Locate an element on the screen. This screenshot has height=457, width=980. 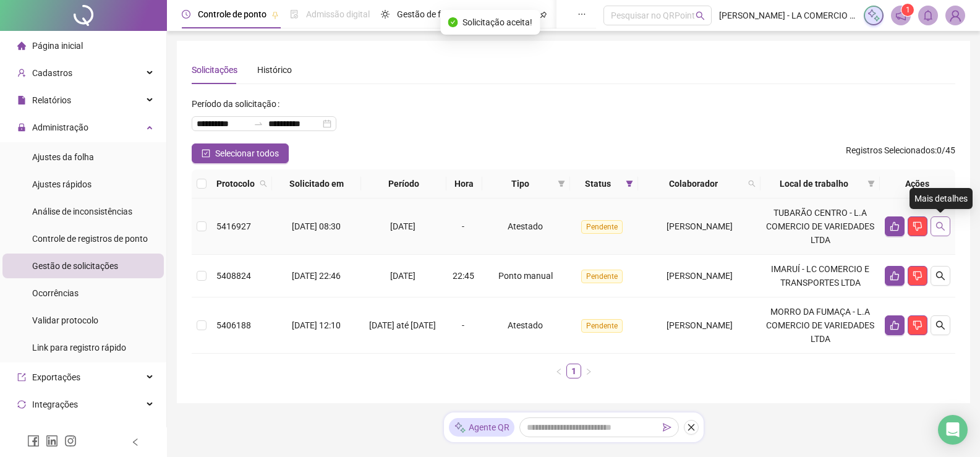
span: Local de trabalho is located at coordinates (814, 184).